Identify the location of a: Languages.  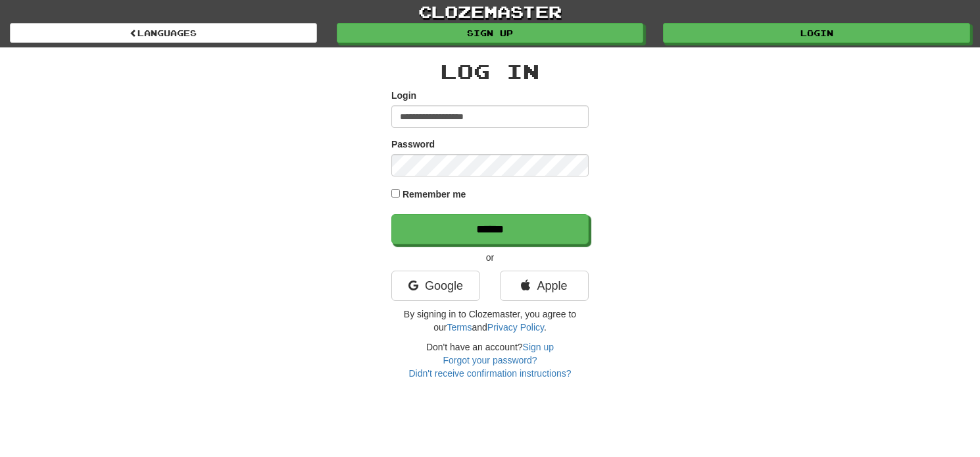
(163, 33).